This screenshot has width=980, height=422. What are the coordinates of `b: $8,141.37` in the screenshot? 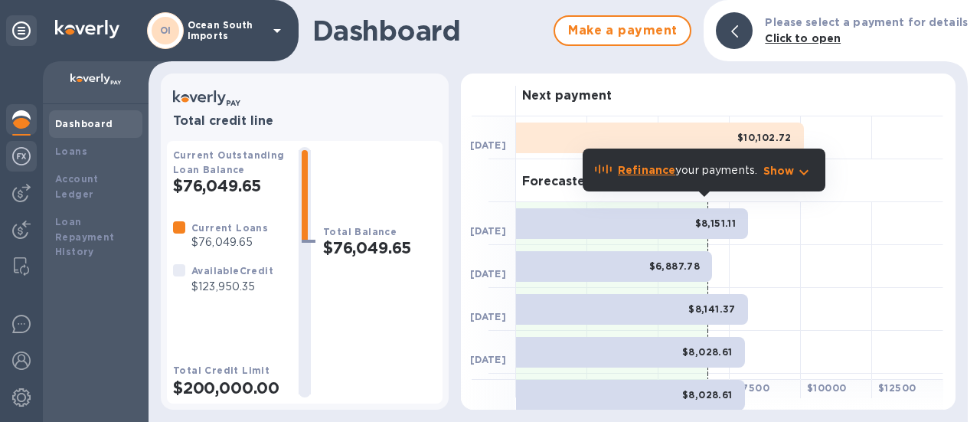 It's located at (712, 309).